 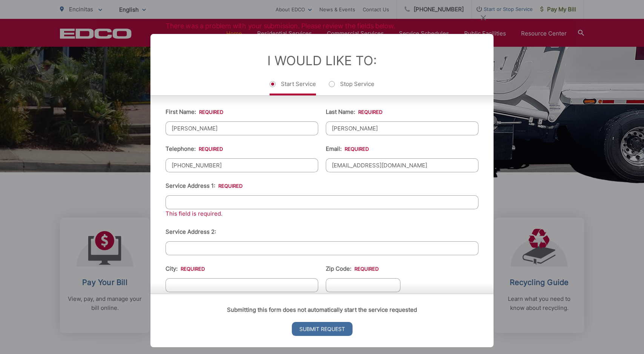 What do you see at coordinates (204, 186) in the screenshot?
I see `label: Service Address 1:` at bounding box center [204, 186].